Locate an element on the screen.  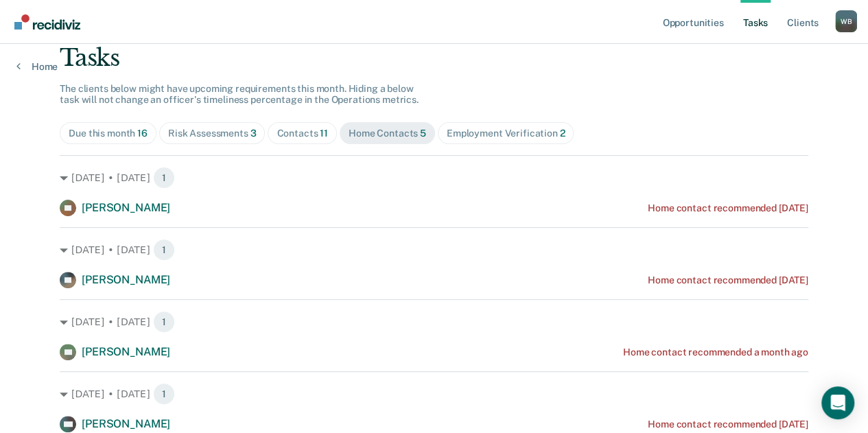
div: Home Contacts is located at coordinates (387, 133).